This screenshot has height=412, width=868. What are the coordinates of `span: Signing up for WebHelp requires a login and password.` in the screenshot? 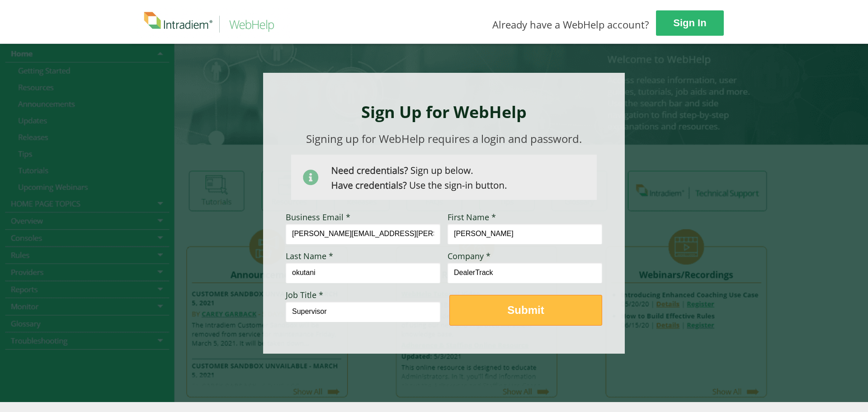 It's located at (444, 138).